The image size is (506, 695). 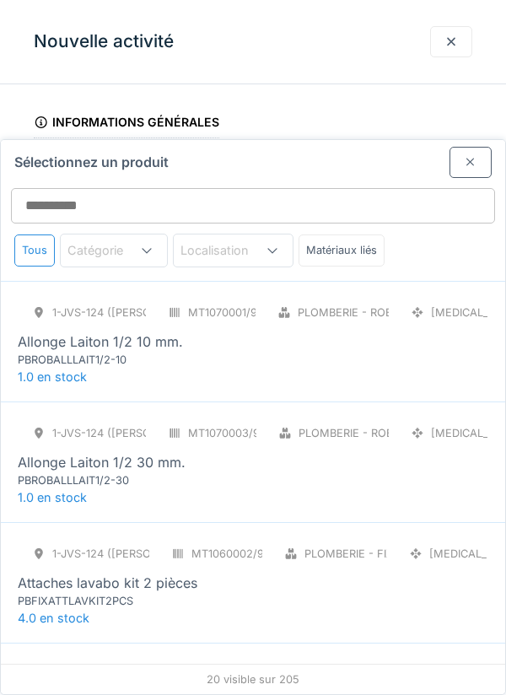 I want to click on div: PBFIXATTLAVKIT2PCS, so click(x=119, y=601).